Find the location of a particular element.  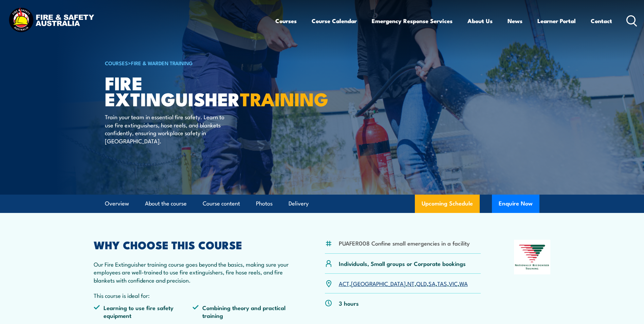

a: Fire & Warden Training is located at coordinates (162, 63).